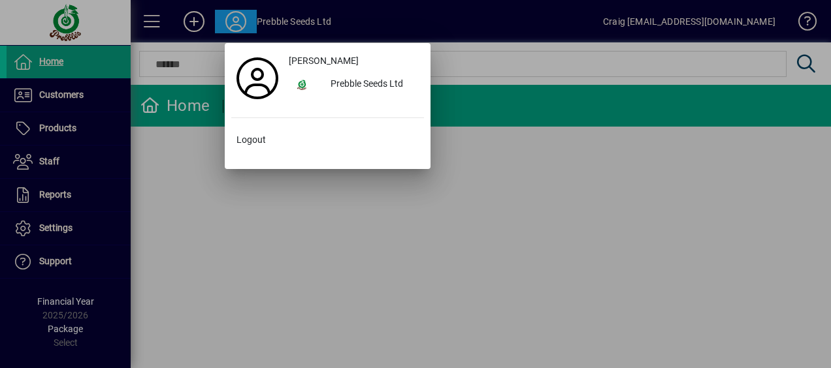  I want to click on button: Logout, so click(327, 140).